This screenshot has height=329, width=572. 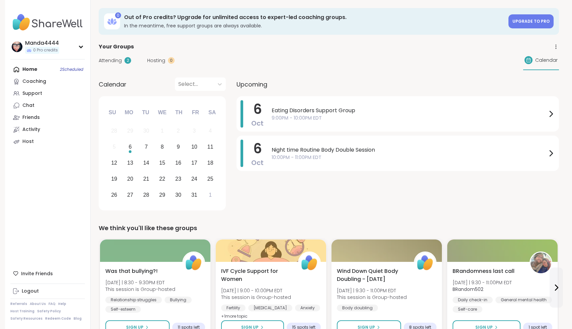 What do you see at coordinates (483, 272) in the screenshot?
I see `span: BRandomness last call` at bounding box center [483, 272].